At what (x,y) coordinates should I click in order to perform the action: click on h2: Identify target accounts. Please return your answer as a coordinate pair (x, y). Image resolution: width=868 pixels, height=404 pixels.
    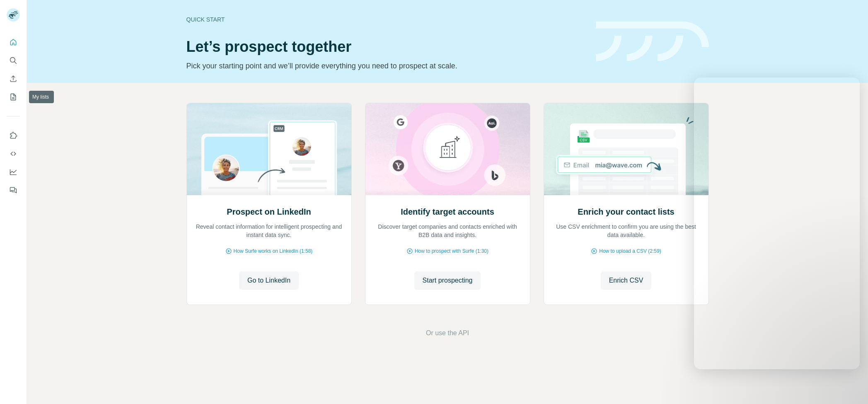
    Looking at the image, I should click on (447, 212).